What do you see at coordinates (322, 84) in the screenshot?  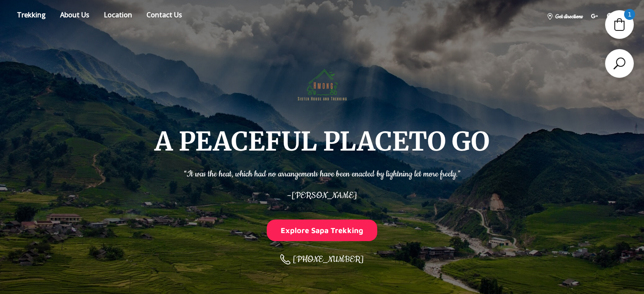 I see `img: Hmong Sisters House and Trekking` at bounding box center [322, 84].